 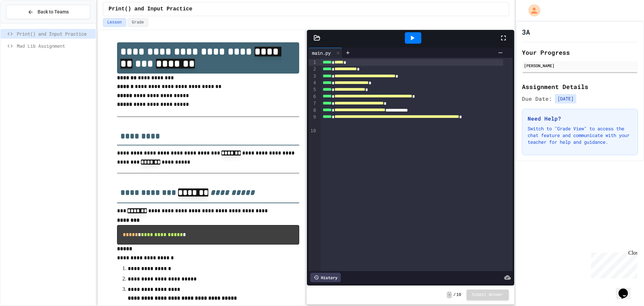 What do you see at coordinates (53, 12) in the screenshot?
I see `span: Back to Teams` at bounding box center [53, 12].